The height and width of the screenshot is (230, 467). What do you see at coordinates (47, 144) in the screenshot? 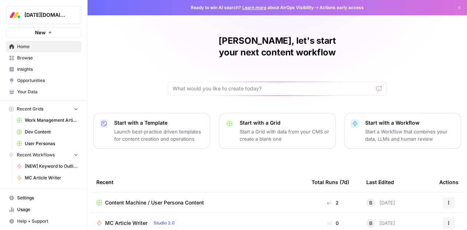
I see `a: User Personas` at bounding box center [47, 144].